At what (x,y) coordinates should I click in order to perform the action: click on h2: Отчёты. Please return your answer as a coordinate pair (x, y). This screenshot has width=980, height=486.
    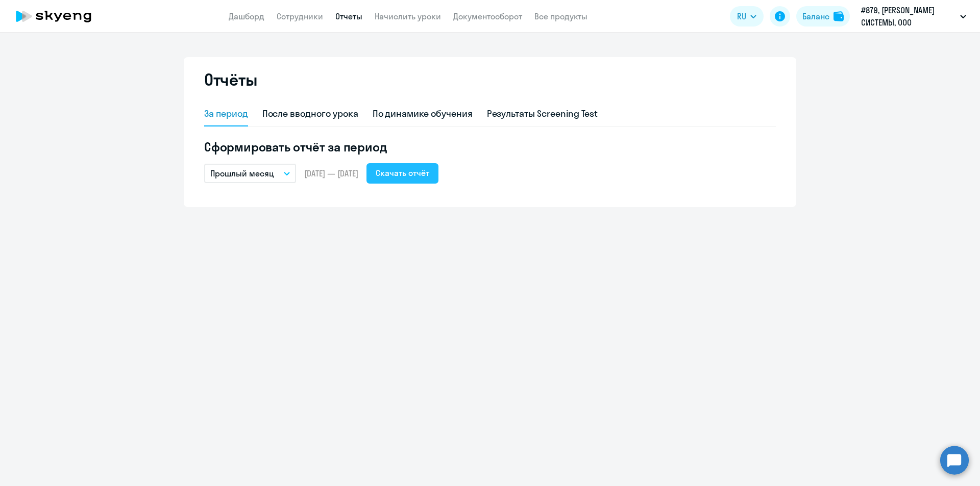
    Looking at the image, I should click on (231, 80).